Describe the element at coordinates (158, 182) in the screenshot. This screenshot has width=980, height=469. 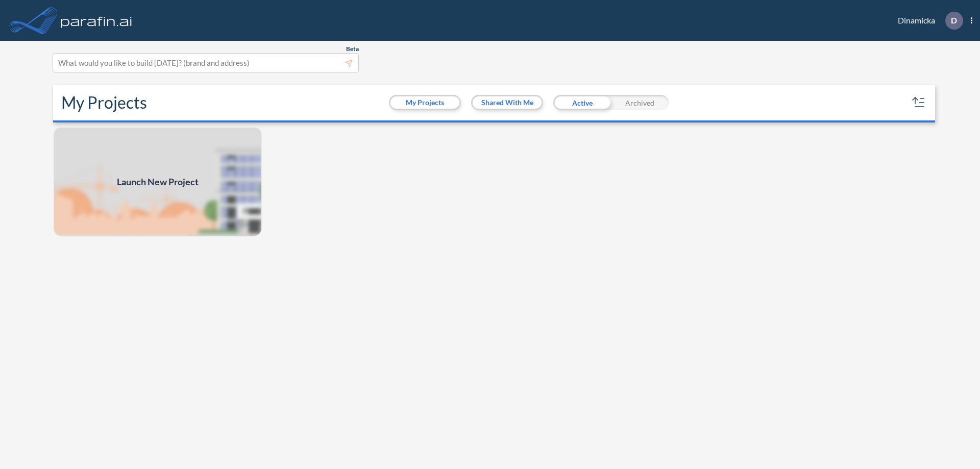
I see `span: Launch New Project` at that location.